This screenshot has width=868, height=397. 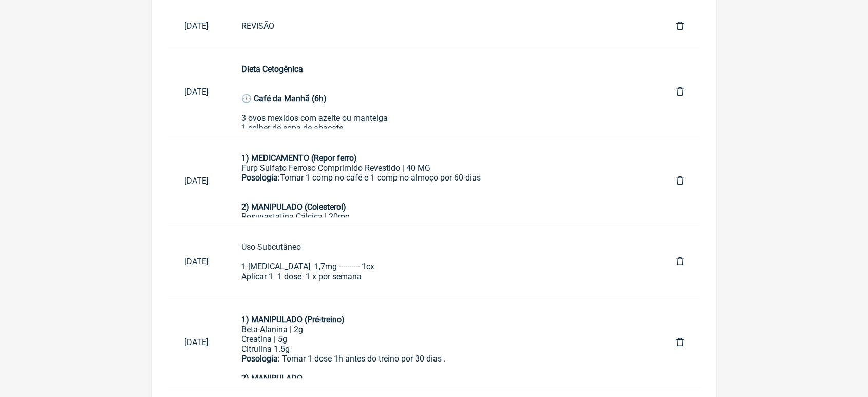 I want to click on div: Rosuvastatina Cálcica | 20mg, so click(x=442, y=217).